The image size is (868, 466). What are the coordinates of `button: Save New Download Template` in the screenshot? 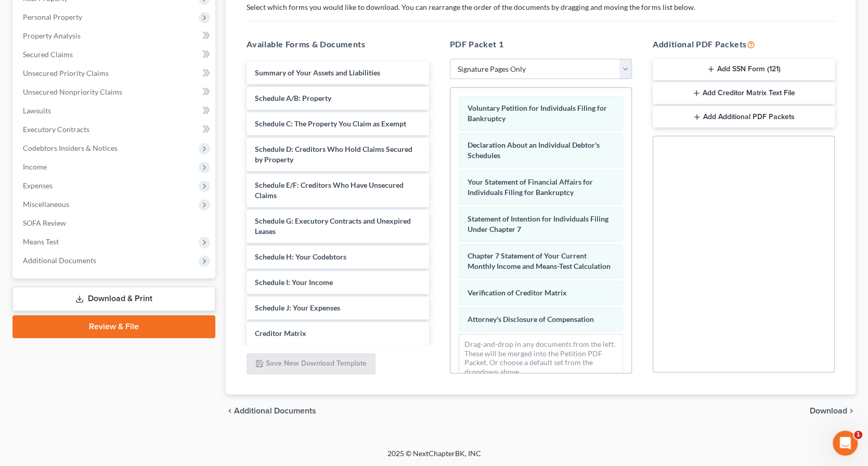 It's located at (311, 364).